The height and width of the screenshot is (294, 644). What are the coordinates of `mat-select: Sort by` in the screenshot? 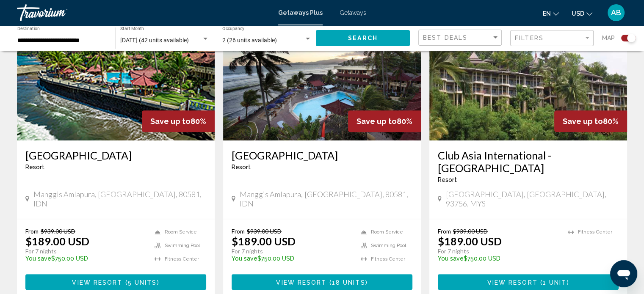 It's located at (461, 38).